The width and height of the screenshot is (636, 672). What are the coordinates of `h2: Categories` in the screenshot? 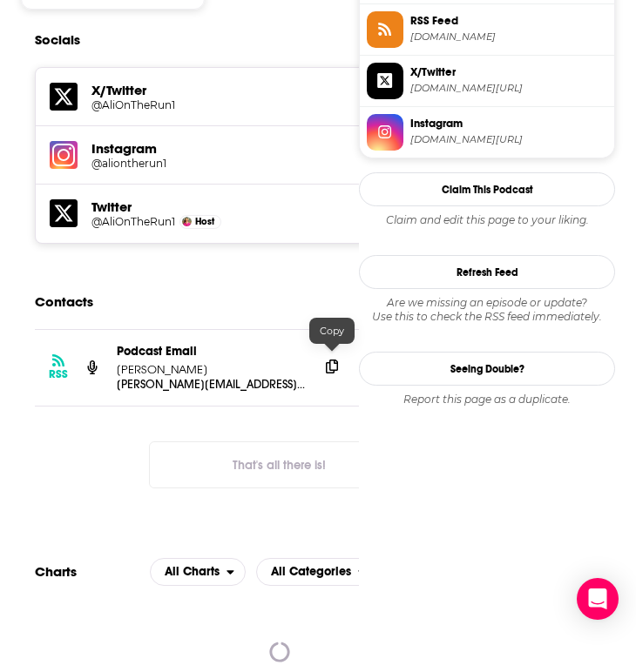 It's located at (316, 572).